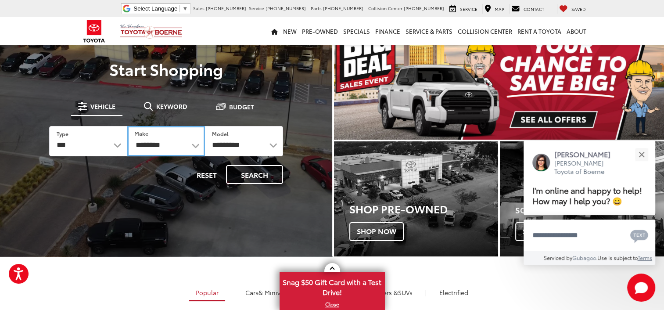 The width and height of the screenshot is (664, 310). Describe the element at coordinates (582, 199) in the screenshot. I see `a: Schedule Service Schedule Now` at that location.